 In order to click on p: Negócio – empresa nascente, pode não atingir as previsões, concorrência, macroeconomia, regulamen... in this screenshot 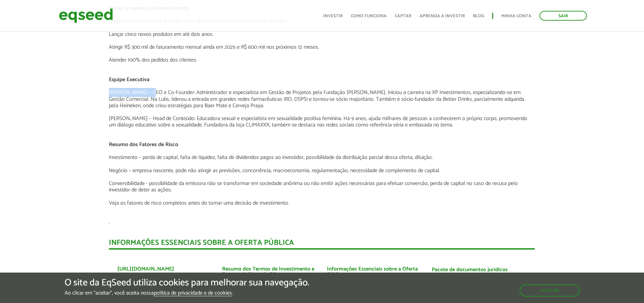, I will do `click(322, 170)`.